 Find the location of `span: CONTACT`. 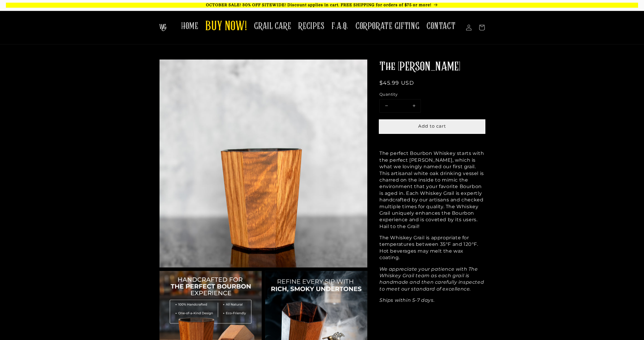

span: CONTACT is located at coordinates (441, 26).